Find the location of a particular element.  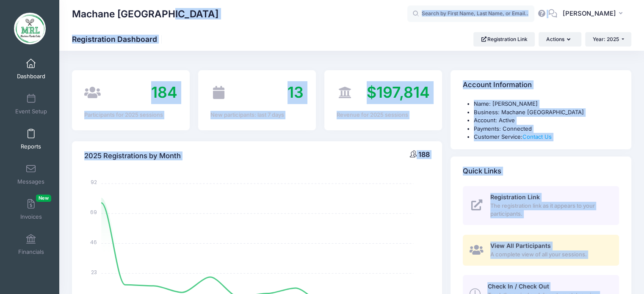

span: Reports is located at coordinates (31, 147).